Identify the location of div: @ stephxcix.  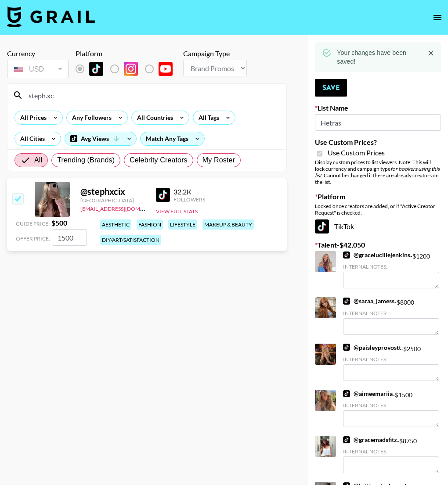
(113, 191).